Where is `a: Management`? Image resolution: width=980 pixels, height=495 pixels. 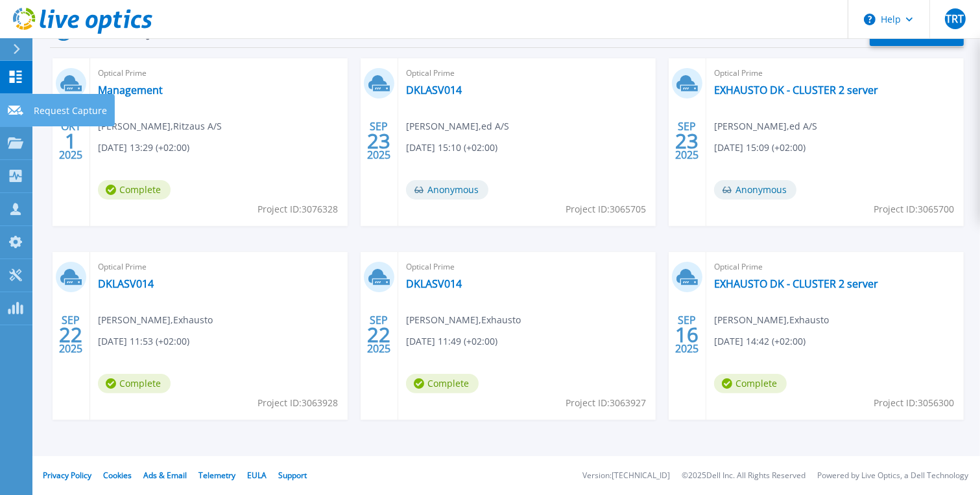
a: Management is located at coordinates (130, 90).